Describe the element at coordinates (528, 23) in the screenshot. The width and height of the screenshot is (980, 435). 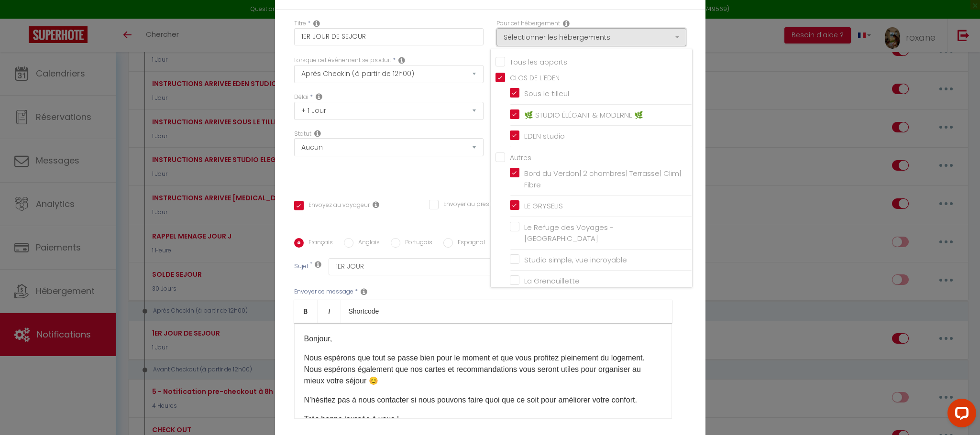
I see `label: Pour cet hébergement` at that location.